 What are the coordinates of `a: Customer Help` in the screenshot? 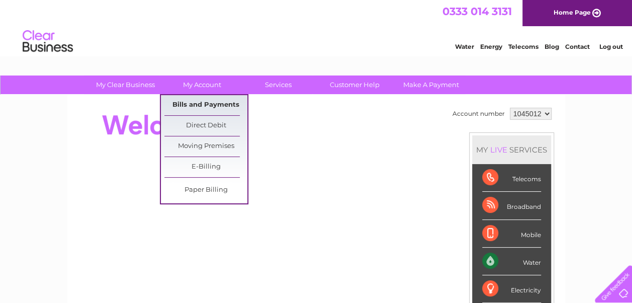 It's located at (354, 84).